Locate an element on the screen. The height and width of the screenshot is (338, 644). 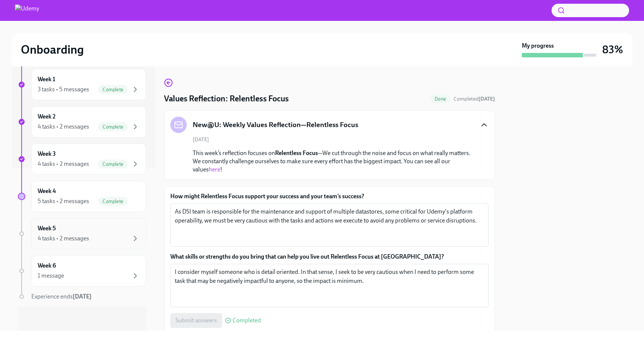
strong: My progress is located at coordinates (538, 46).